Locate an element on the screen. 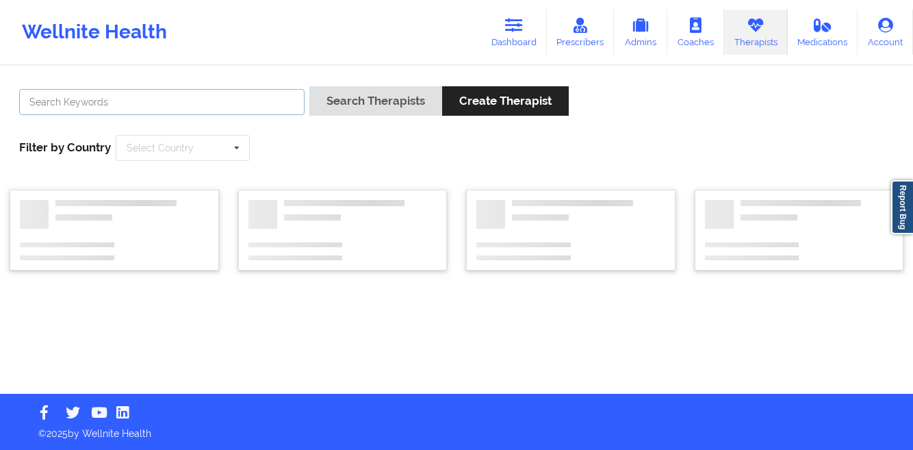 The width and height of the screenshot is (913, 450). div: Select Country is located at coordinates (160, 148).